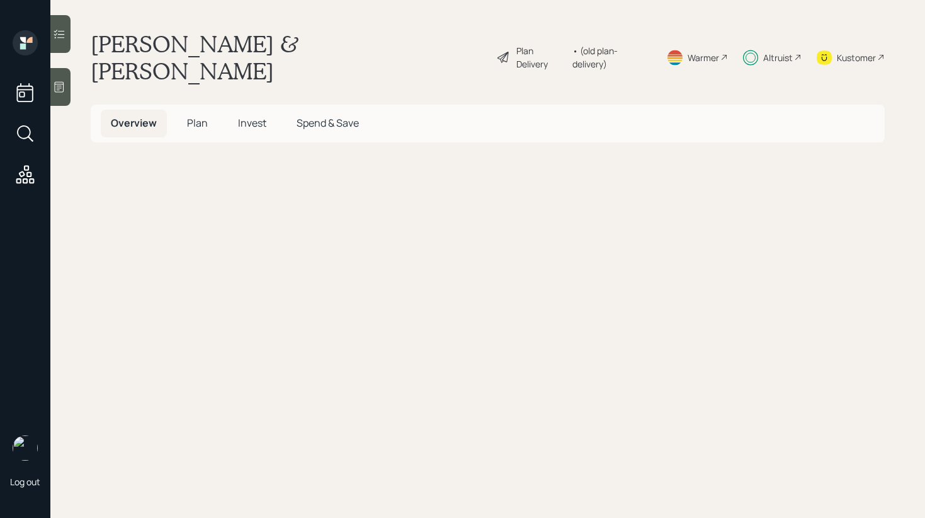 The image size is (925, 518). Describe the element at coordinates (856, 57) in the screenshot. I see `div: Kustomer` at that location.